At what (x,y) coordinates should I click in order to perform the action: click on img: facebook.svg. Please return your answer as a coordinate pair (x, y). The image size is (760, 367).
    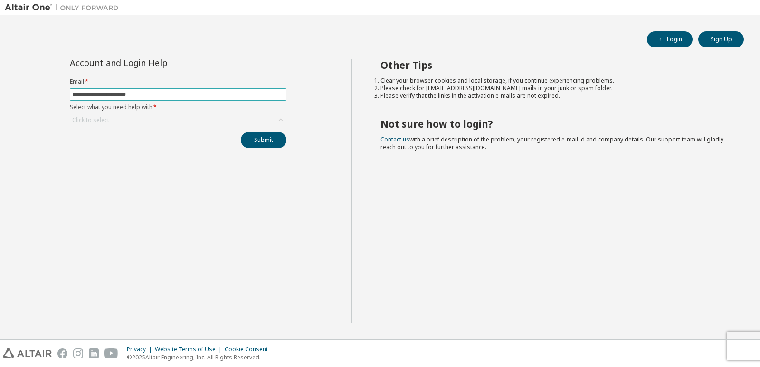
    Looking at the image, I should click on (62, 353).